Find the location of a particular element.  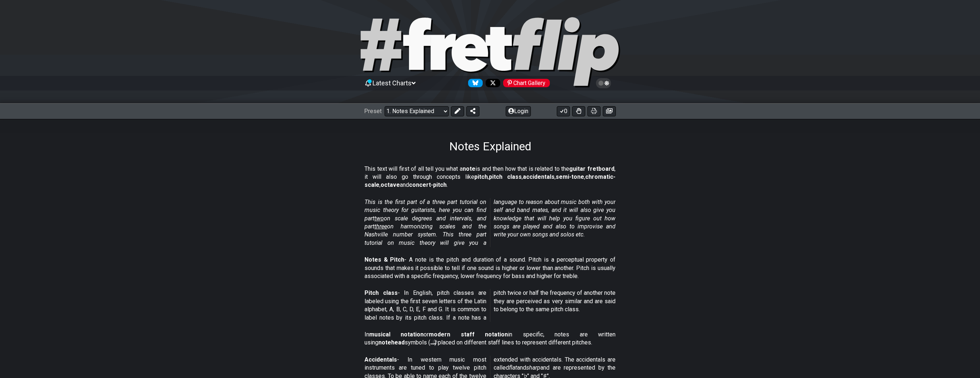

strong: concert-pitch is located at coordinates (428, 184).